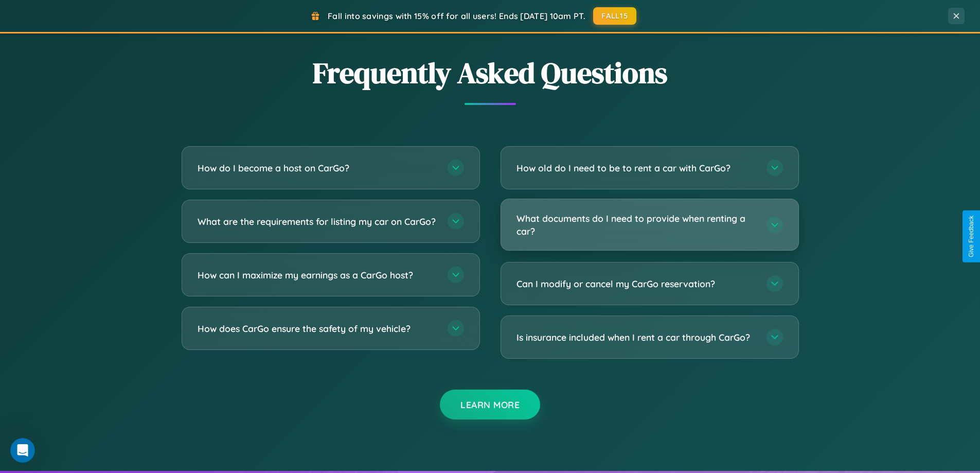  Describe the element at coordinates (318, 168) in the screenshot. I see `h3: How do I become a host on CarGo?` at that location.